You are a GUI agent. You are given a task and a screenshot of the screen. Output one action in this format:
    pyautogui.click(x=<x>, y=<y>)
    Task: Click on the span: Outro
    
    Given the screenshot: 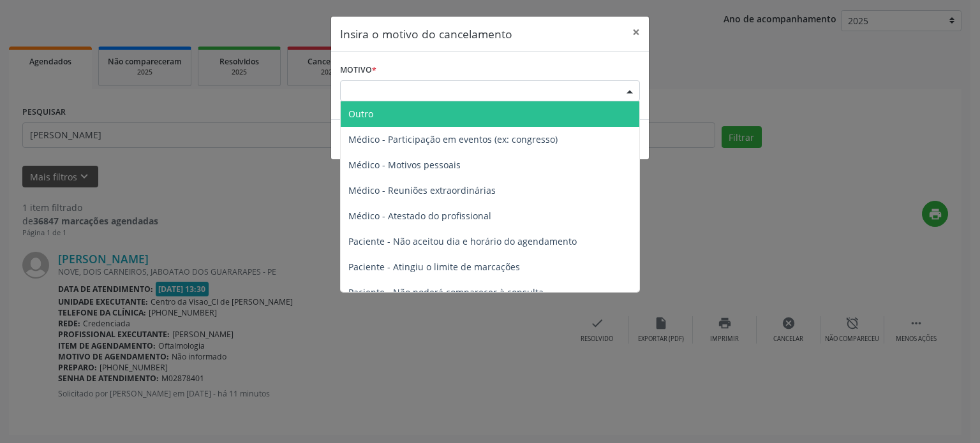 What is the action you would take?
    pyautogui.click(x=361, y=114)
    